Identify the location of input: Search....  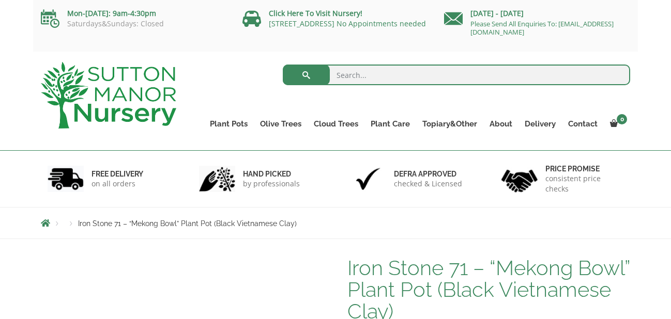
(456, 75).